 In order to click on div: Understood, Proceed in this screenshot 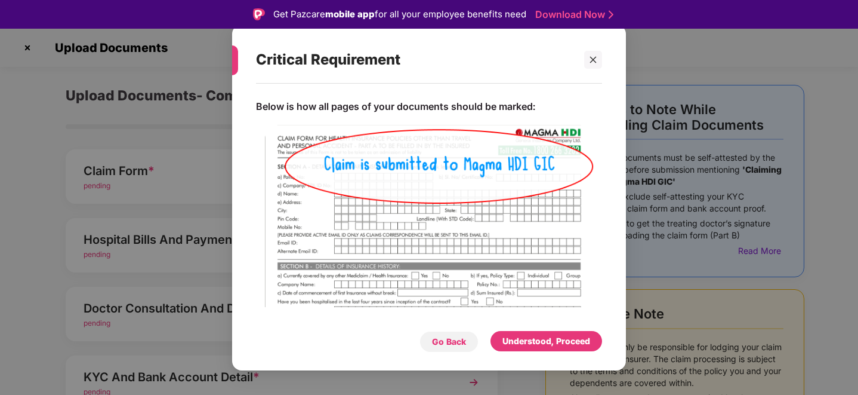, I will do `click(546, 341)`.